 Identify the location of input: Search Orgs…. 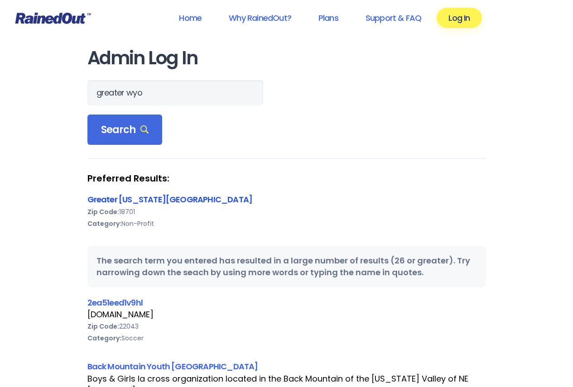
(175, 93).